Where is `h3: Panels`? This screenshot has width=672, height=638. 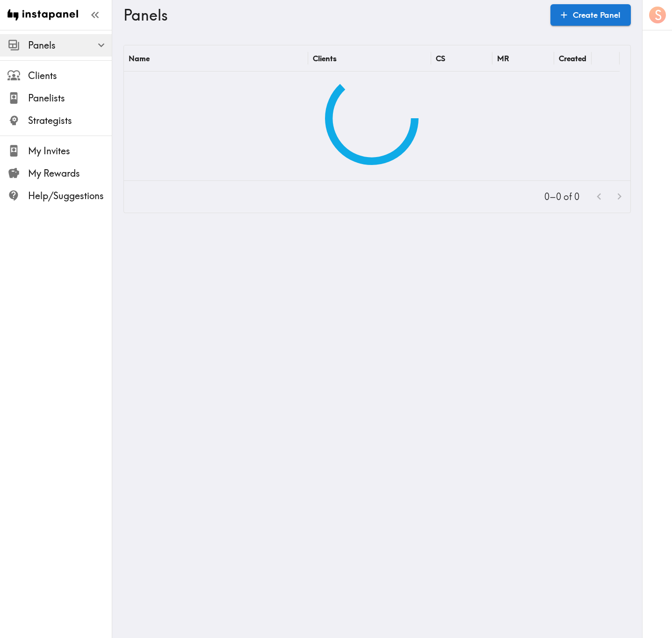
h3: Panels is located at coordinates (333, 15).